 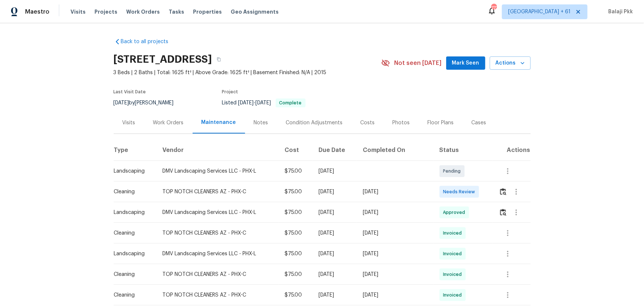 I want to click on span: Last Visit Date, so click(x=130, y=92).